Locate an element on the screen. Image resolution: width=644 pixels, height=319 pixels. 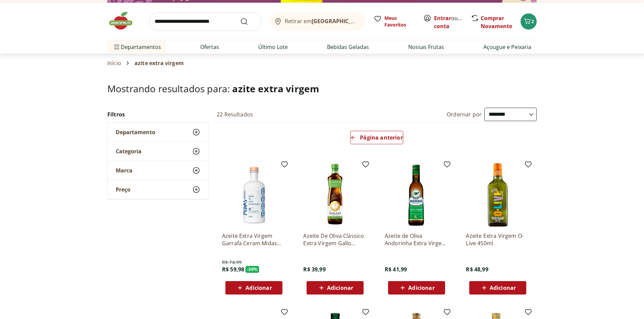
p: Azeite De Oliva Clássico Extra Virgem Gallo 500Ml is located at coordinates (335, 239).